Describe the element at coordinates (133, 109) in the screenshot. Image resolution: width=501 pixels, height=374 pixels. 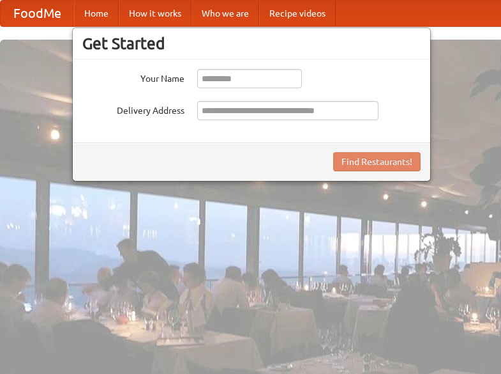
I see `label: Delivery Address` at that location.